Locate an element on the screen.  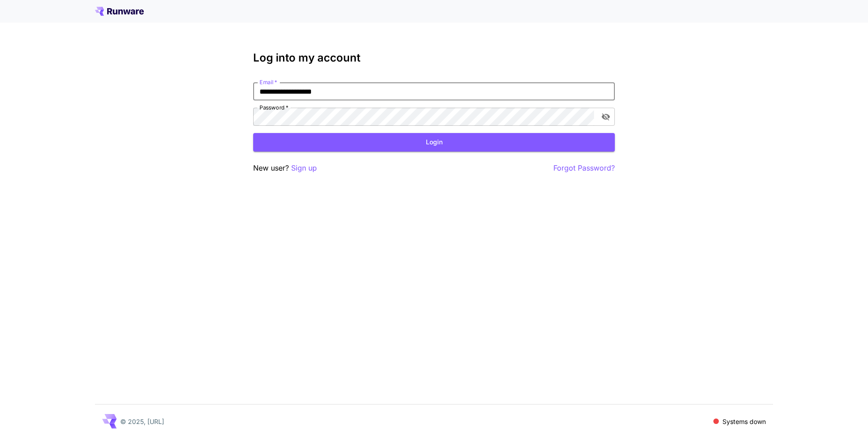
p: Sign up is located at coordinates (304, 168).